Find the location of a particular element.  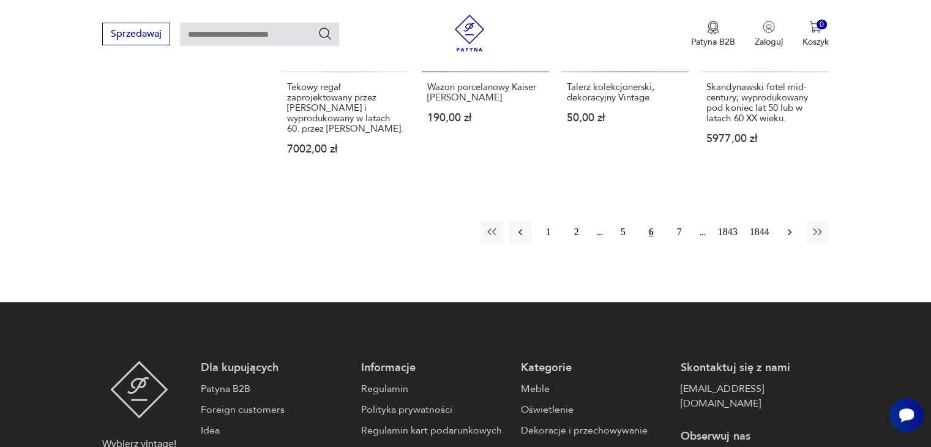

img: Ikonka użytkownika is located at coordinates (768, 27).